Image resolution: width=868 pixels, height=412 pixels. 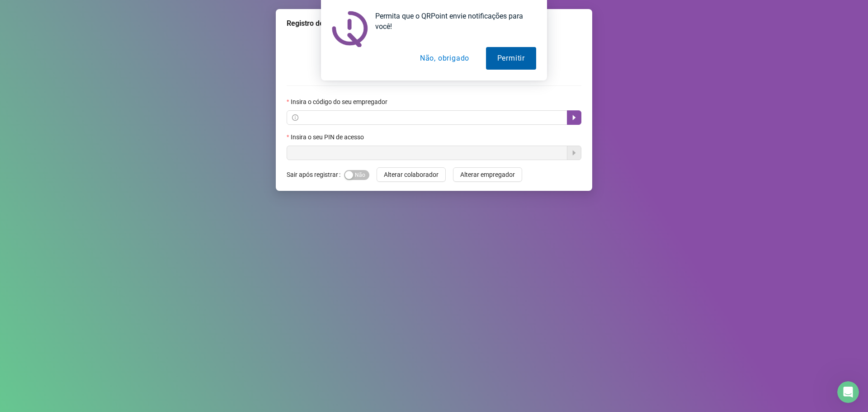 I want to click on span: Alterar colaborador, so click(x=411, y=175).